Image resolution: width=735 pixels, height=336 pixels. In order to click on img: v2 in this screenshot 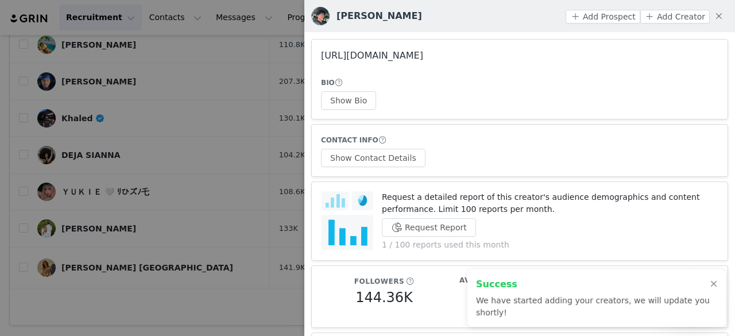, I will do `click(320, 16)`.